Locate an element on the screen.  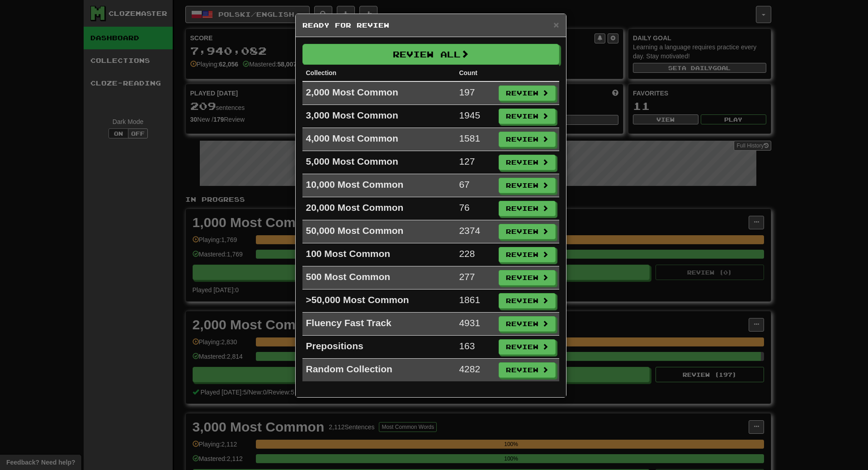
h5: Ready for Review is located at coordinates (431, 25).